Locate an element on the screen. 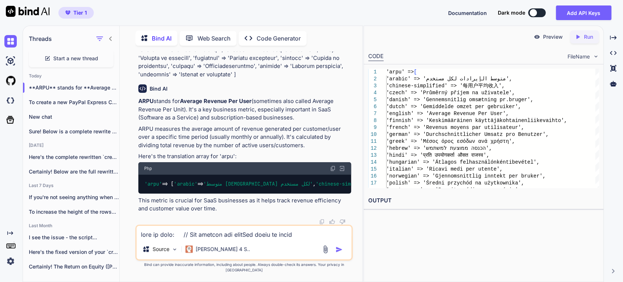  span: 'danish' => 'Gennemsnitlig omsætning pr. is located at coordinates (447, 100).